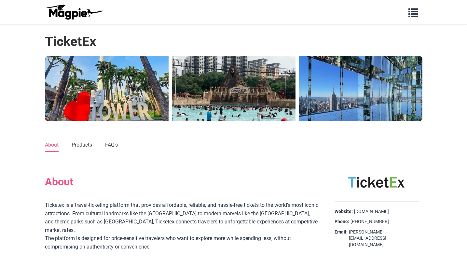  I want to click on img: Menara Kuala Lumpur, so click(107, 88).